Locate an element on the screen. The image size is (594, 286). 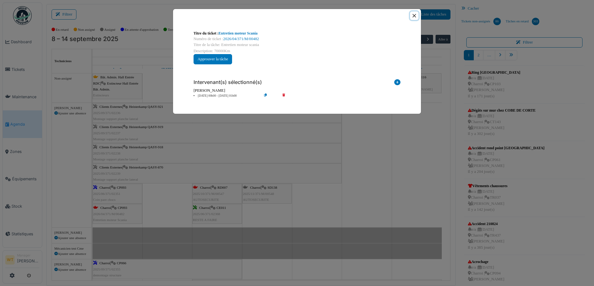
i: Ajouter is located at coordinates (397, 83).